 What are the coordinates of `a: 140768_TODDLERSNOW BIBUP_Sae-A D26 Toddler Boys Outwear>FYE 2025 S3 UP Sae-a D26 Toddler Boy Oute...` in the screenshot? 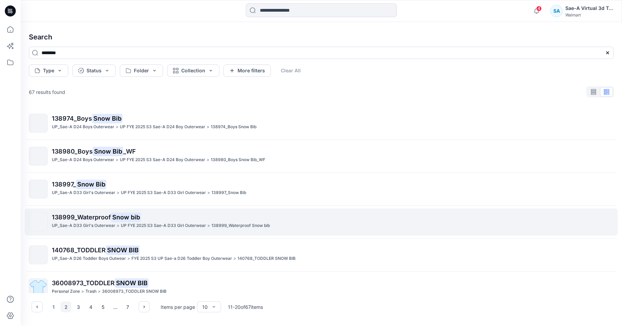 It's located at (321, 255).